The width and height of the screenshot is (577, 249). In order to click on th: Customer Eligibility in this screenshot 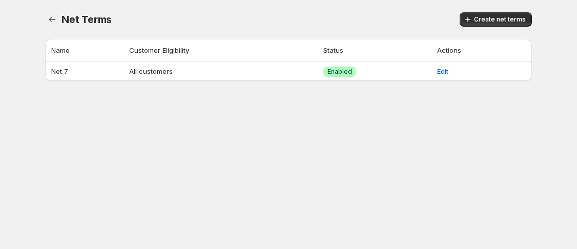, I will do `click(223, 50)`.